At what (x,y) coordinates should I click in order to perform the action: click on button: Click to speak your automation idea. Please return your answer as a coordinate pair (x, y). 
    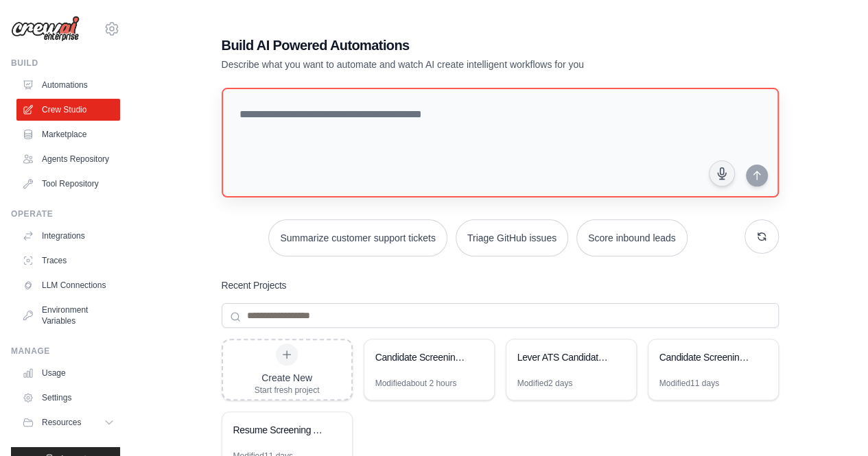
    Looking at the image, I should click on (722, 173).